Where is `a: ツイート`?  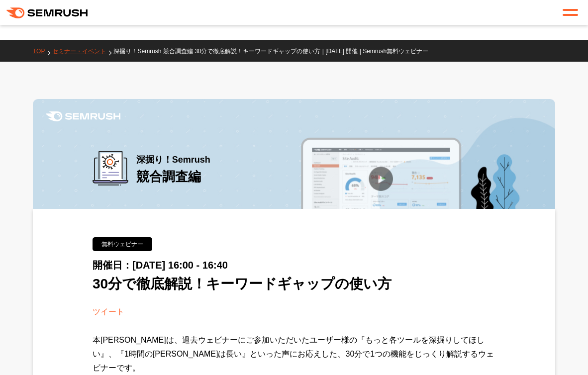
a: ツイート is located at coordinates (108, 311).